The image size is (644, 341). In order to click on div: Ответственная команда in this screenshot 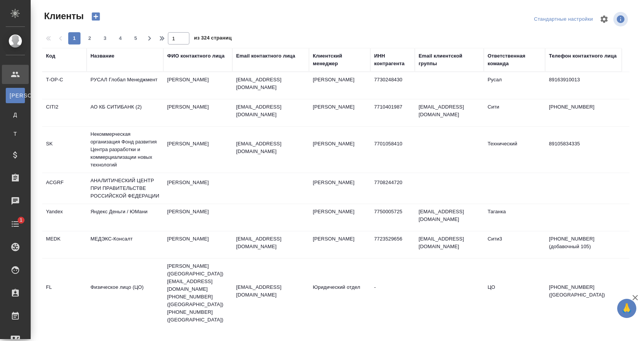, I will do `click(515, 60)`.